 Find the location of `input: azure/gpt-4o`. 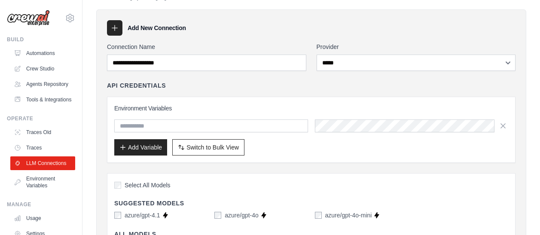

input: azure/gpt-4o is located at coordinates (218, 215).